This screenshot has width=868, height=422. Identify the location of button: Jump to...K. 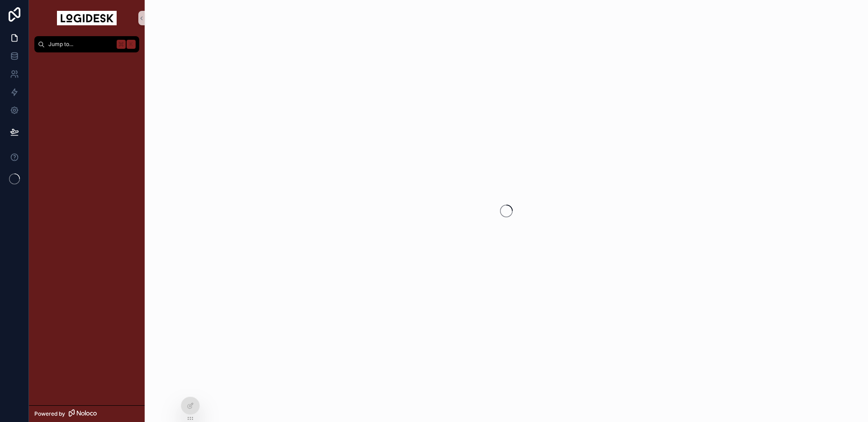
(87, 44).